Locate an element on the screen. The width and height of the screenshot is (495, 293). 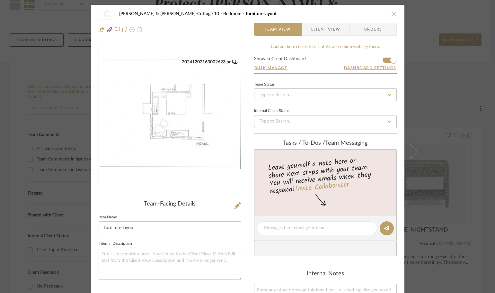
span: furniture layout is located at coordinates (261, 14).